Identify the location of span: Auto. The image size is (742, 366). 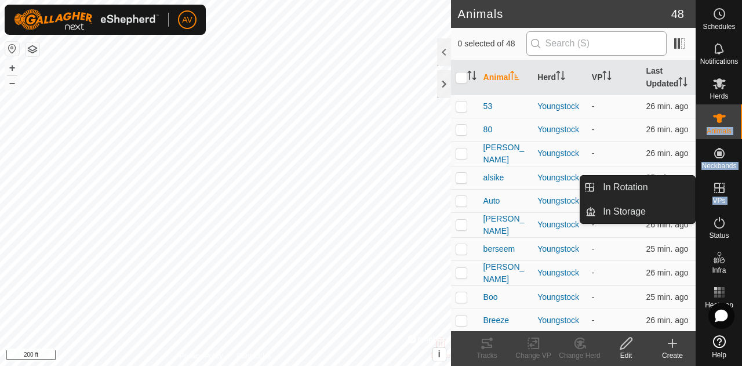
(491, 200).